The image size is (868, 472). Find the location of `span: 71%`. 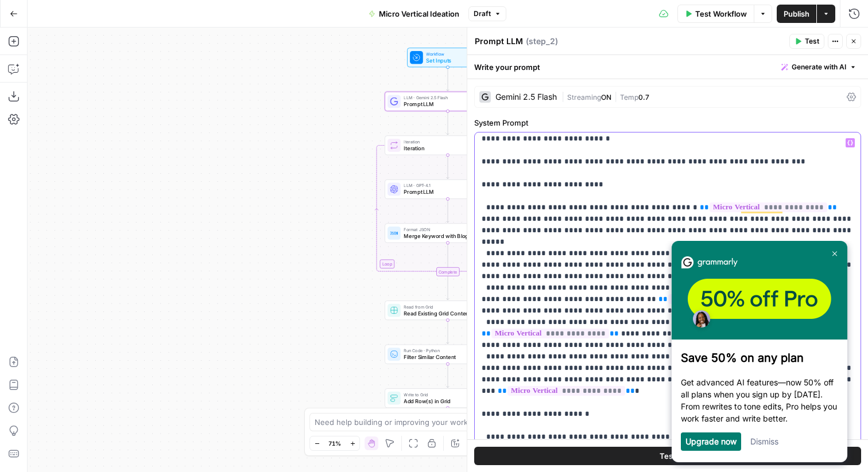

span: 71% is located at coordinates (335, 443).